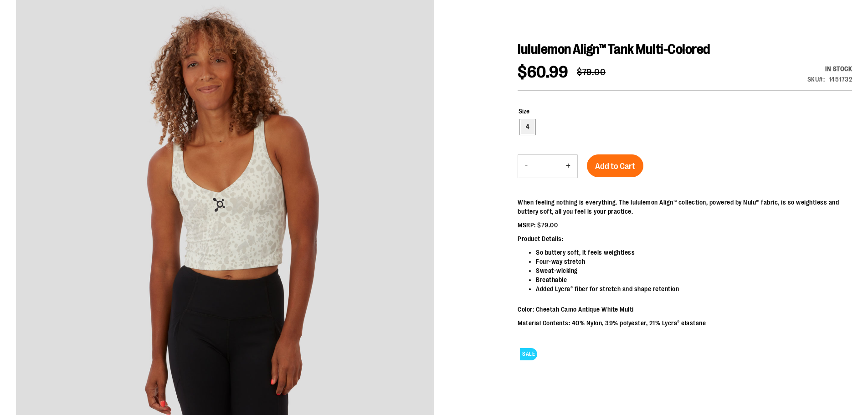 The image size is (868, 415). Describe the element at coordinates (816, 79) in the screenshot. I see `strong: SKU` at that location.